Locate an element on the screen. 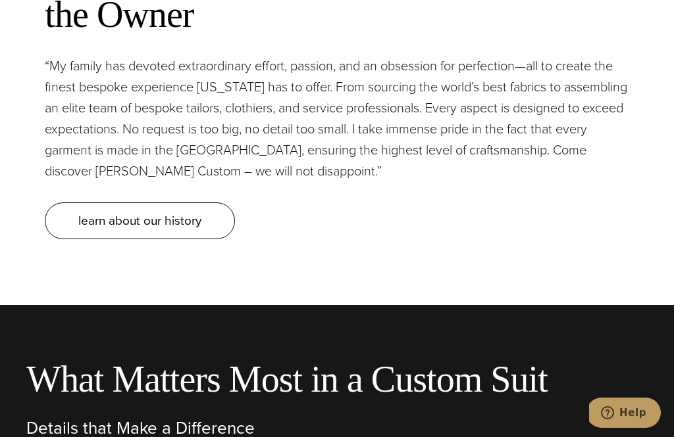 Image resolution: width=674 pixels, height=437 pixels. p: “My family has devoted extraordinary effort, passion, and an obsession for perfection—all to crea... is located at coordinates (336, 118).